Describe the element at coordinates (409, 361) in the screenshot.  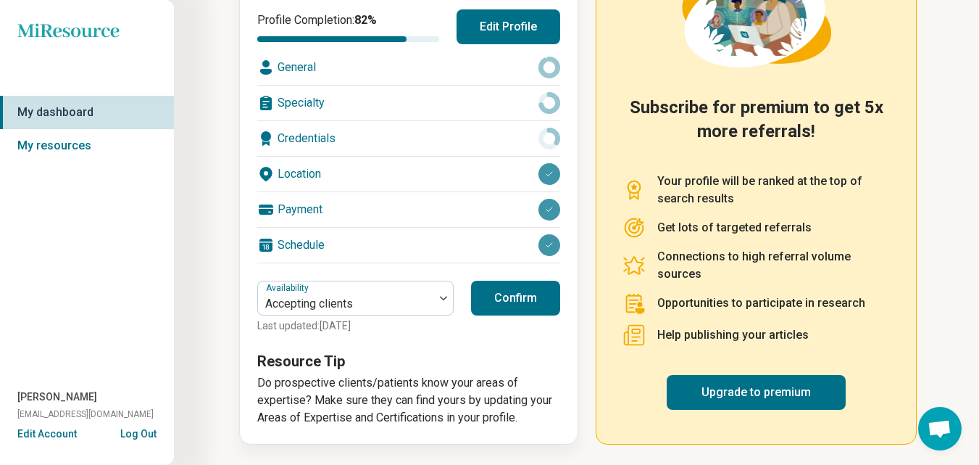
I see `h3: Resource Tip` at that location.